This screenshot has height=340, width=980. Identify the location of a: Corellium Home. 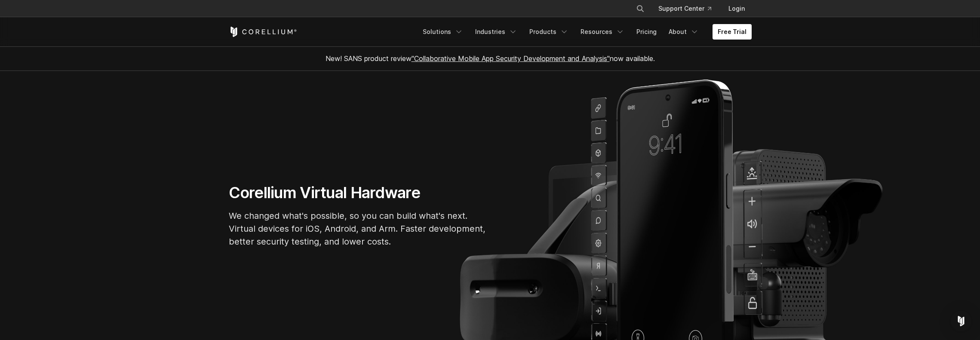
(262, 32).